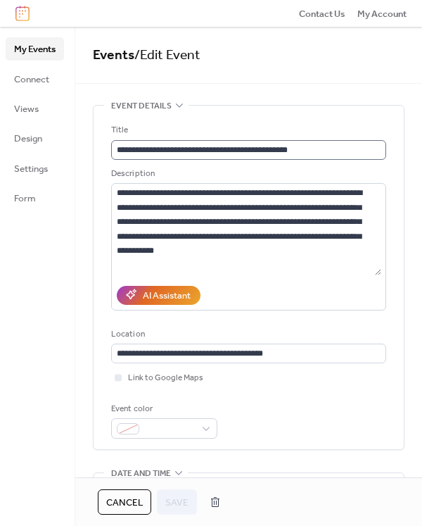 Image resolution: width=422 pixels, height=526 pixels. I want to click on a: My Events, so click(35, 49).